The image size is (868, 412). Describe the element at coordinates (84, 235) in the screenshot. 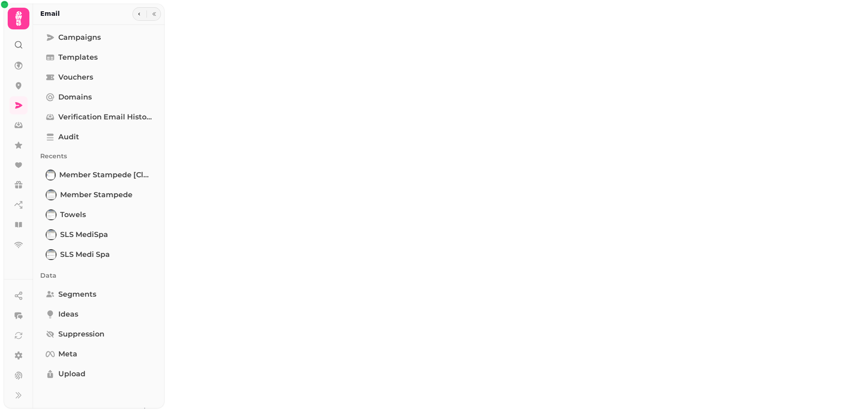

I see `span: SLS MediSpa` at that location.